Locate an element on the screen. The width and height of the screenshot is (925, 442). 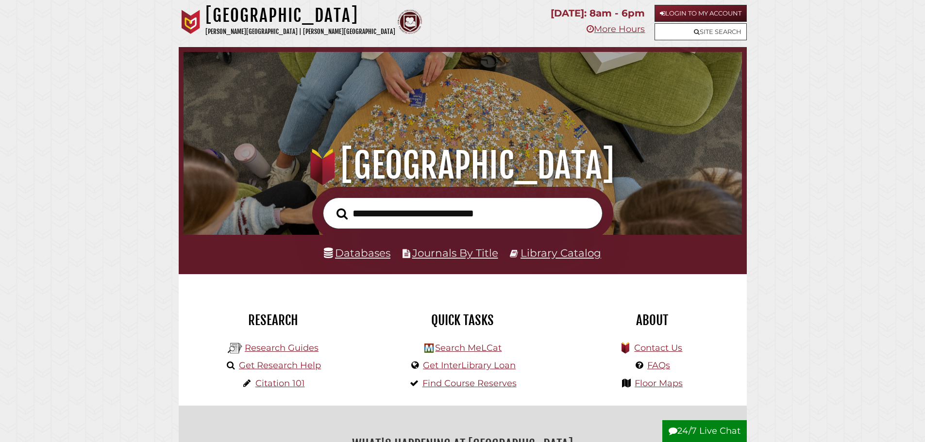
a: More Hours is located at coordinates (615, 29).